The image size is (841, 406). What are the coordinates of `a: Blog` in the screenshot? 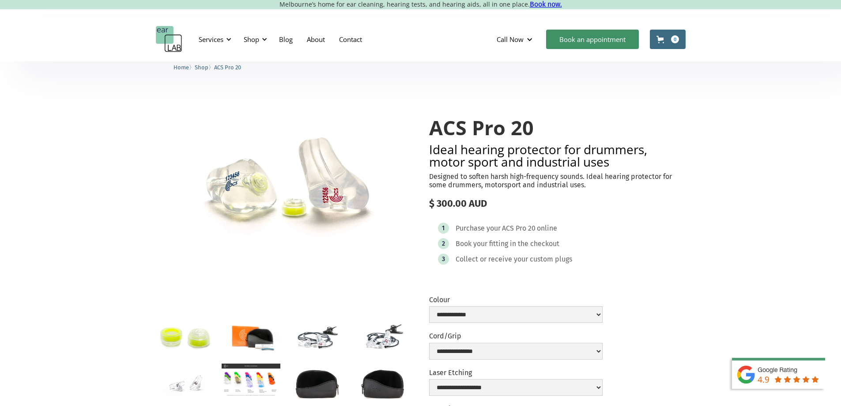 It's located at (286, 39).